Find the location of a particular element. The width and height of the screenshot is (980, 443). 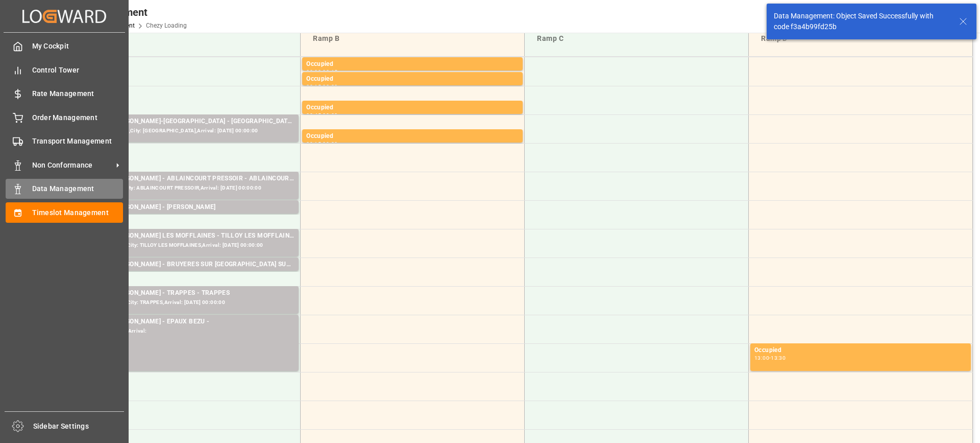

a: Rate Management is located at coordinates (64, 93).